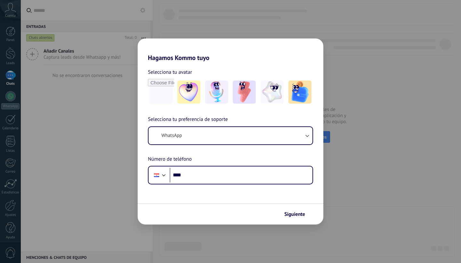 The width and height of the screenshot is (461, 263). I want to click on span: Siguiente, so click(295, 214).